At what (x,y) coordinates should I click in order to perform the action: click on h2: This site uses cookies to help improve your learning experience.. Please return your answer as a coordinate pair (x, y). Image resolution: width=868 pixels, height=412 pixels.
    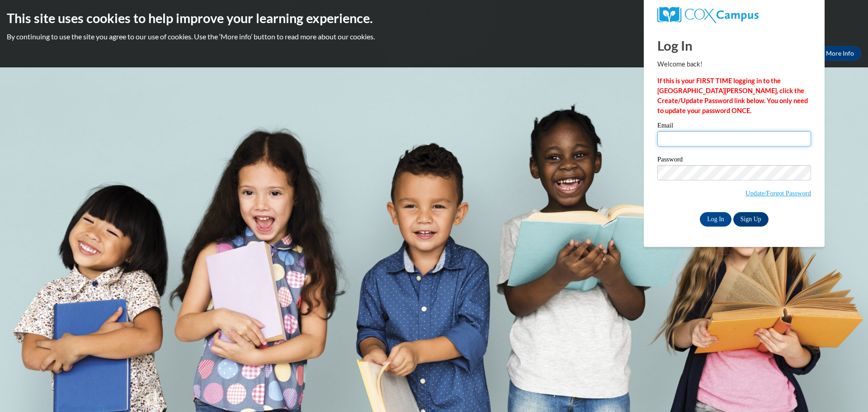
    Looking at the image, I should click on (434, 18).